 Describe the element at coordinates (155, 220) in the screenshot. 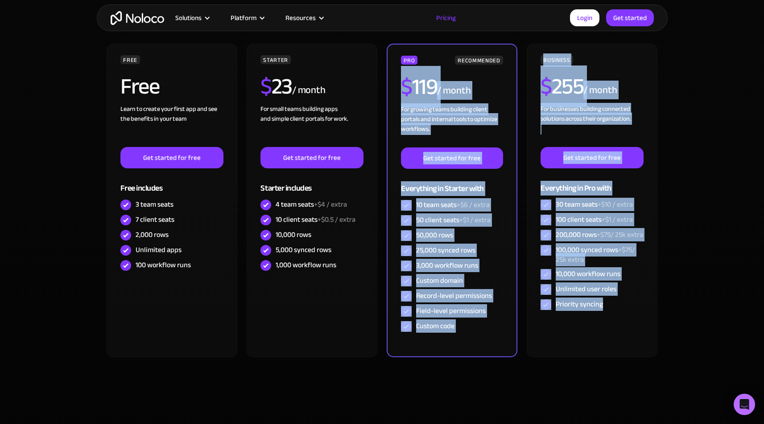

I see `div: 7 client seats` at that location.